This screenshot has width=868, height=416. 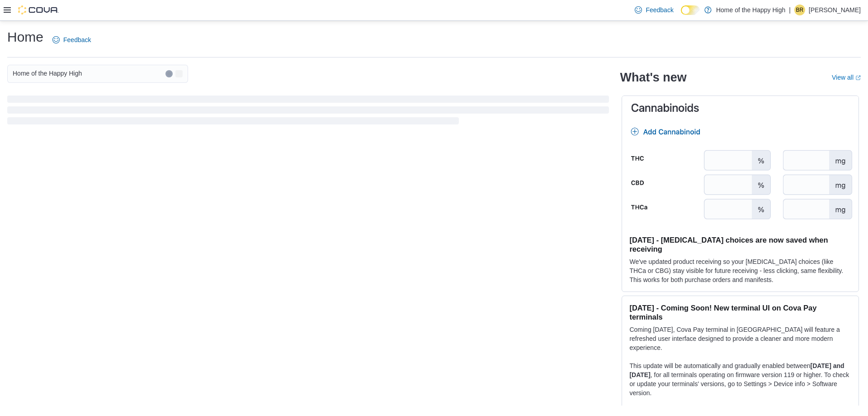 I want to click on button: Clear input, so click(x=169, y=74).